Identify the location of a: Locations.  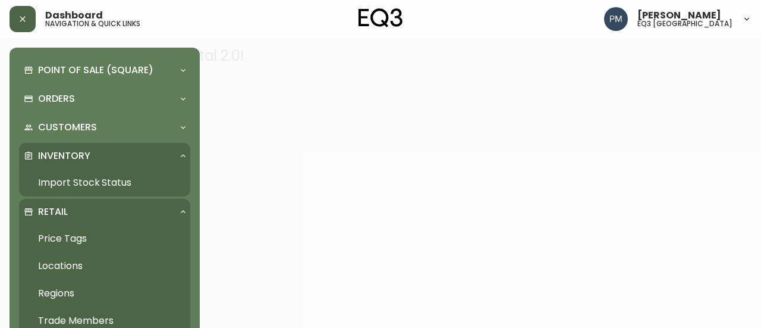
(105, 266).